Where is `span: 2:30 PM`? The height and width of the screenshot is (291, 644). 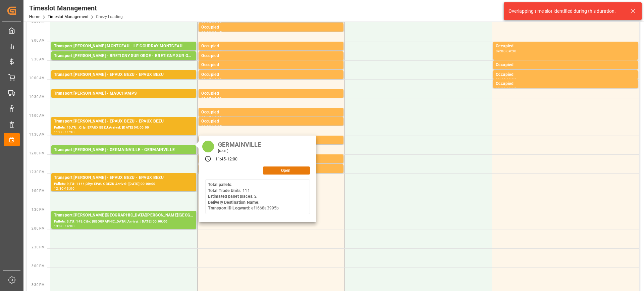
span: 2:30 PM is located at coordinates (38, 247).